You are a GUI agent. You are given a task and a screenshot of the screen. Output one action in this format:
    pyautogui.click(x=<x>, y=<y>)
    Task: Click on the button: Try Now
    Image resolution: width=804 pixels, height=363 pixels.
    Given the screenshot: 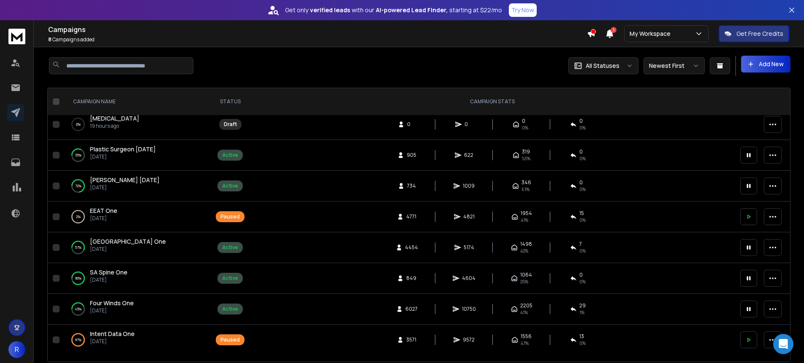 What is the action you would take?
    pyautogui.click(x=523, y=10)
    